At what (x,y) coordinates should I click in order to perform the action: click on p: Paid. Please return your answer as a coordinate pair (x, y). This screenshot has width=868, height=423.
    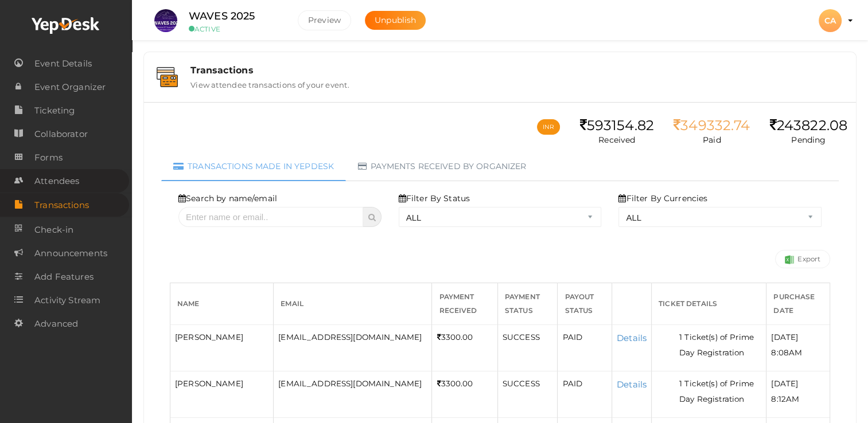
    Looking at the image, I should click on (711, 140).